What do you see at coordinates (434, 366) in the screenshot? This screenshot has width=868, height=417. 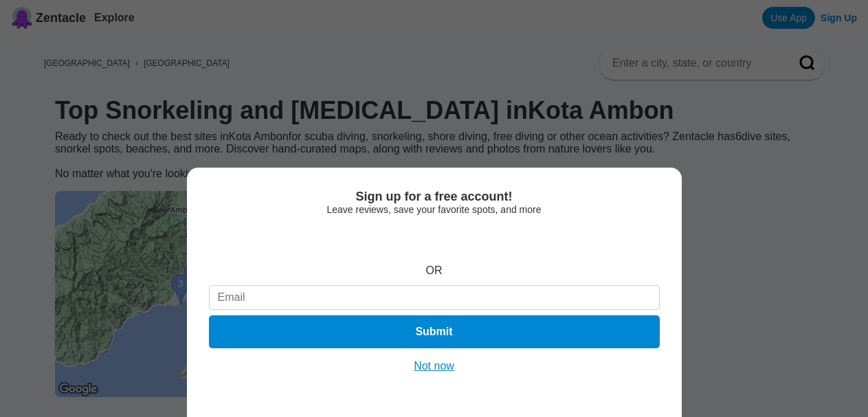 I see `button: Not now` at bounding box center [434, 366].